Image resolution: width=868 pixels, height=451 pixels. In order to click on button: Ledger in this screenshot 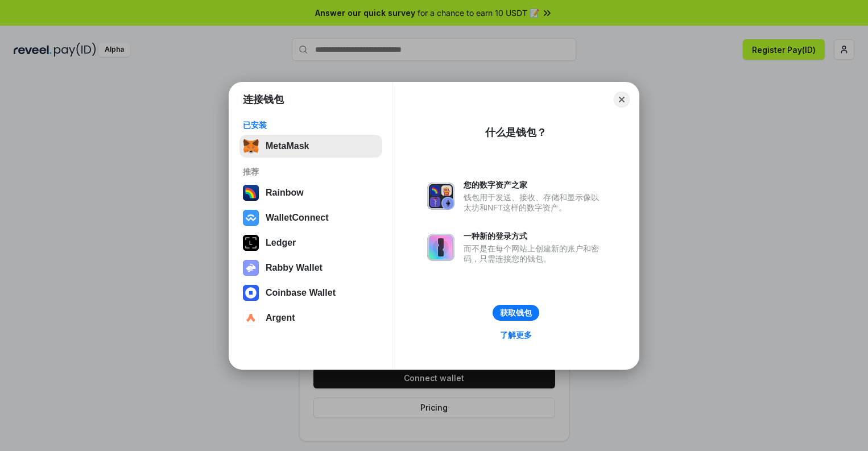, I will do `click(310, 243)`.